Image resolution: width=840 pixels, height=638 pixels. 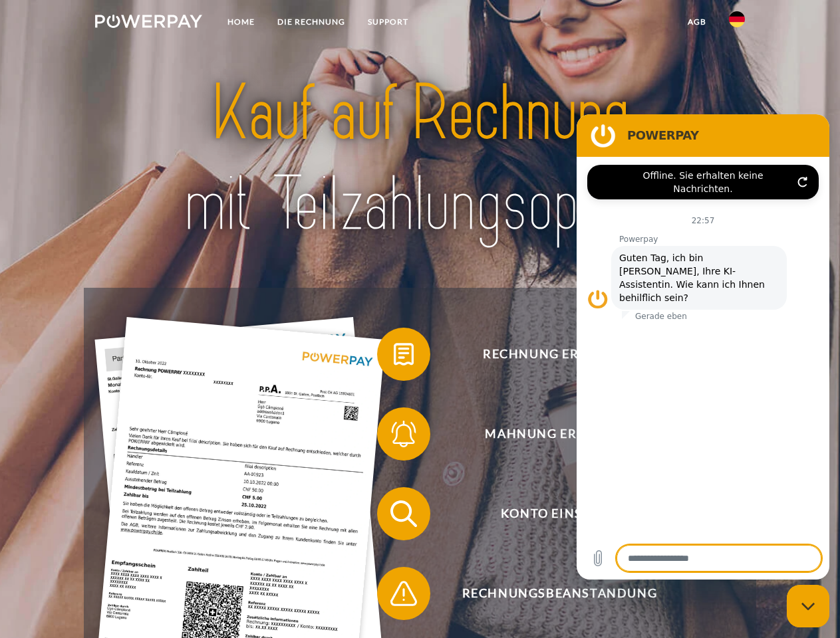 I want to click on img: qb_warning.svg, so click(x=404, y=594).